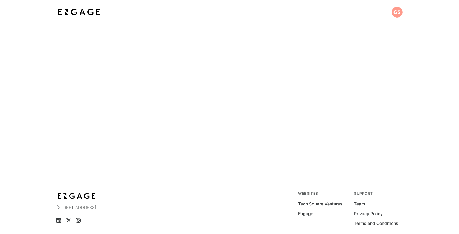 This screenshot has height=234, width=459. I want to click on div: Support, so click(378, 193).